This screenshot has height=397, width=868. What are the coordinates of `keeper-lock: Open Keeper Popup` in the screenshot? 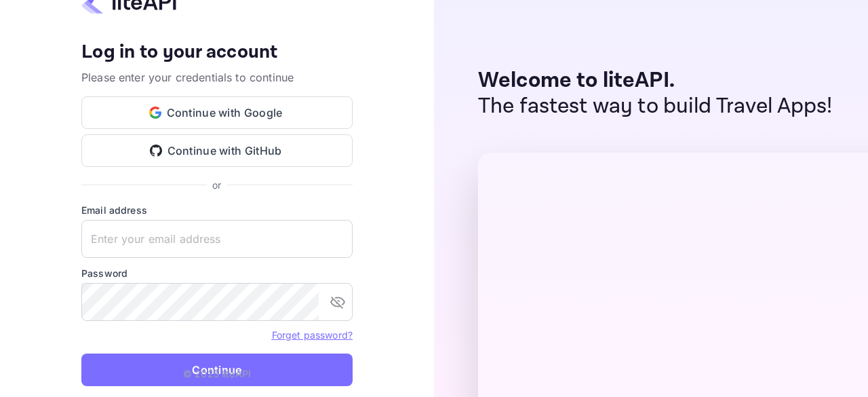 It's located at (335, 239).